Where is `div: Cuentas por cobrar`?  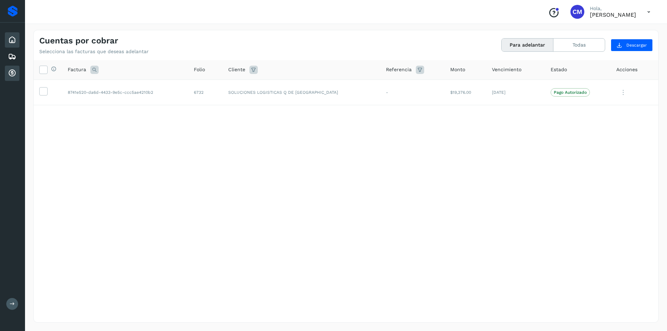
div: Cuentas por cobrar is located at coordinates (12, 73).